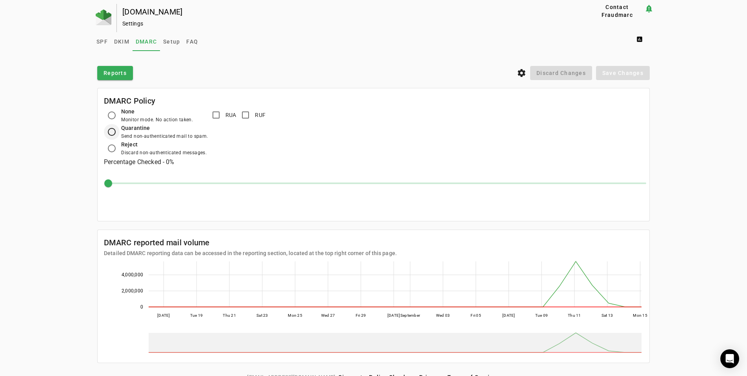 This screenshot has height=376, width=747. I want to click on text: Tue 09, so click(541, 315).